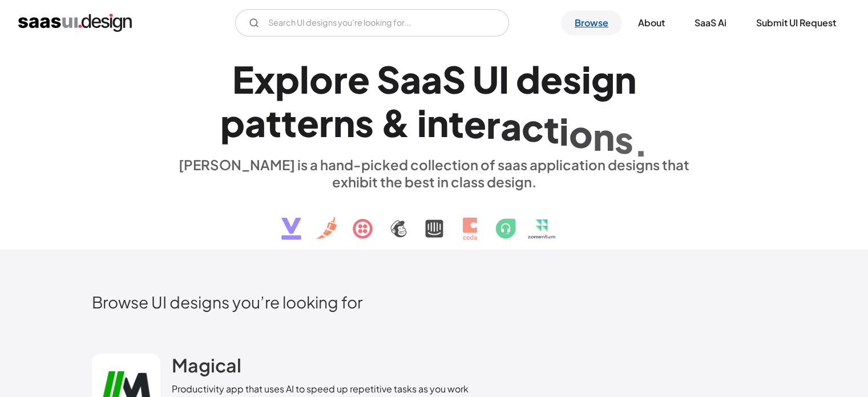 The height and width of the screenshot is (397, 868). What do you see at coordinates (652, 23) in the screenshot?
I see `a: About` at bounding box center [652, 23].